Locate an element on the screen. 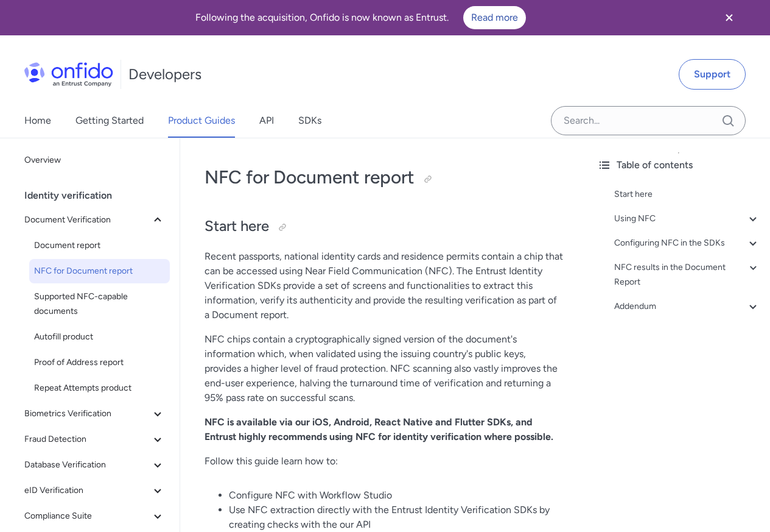  span: Compliance Suite is located at coordinates (87, 516).